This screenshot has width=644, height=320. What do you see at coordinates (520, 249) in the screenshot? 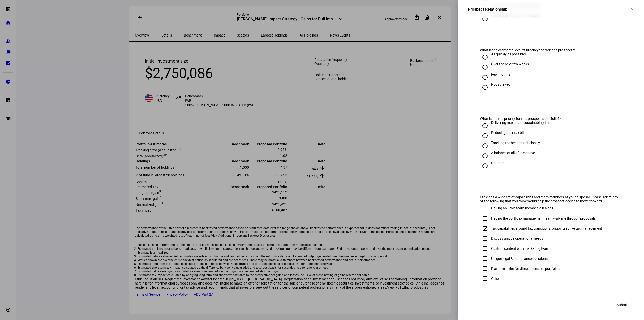
I see `div: Custom content with marketing team` at bounding box center [520, 249].